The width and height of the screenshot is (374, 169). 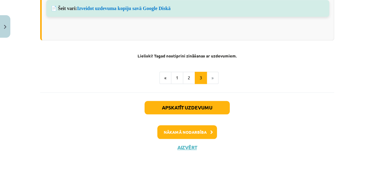 What do you see at coordinates (187, 132) in the screenshot?
I see `button: Nākamā nodarbība` at bounding box center [187, 132].